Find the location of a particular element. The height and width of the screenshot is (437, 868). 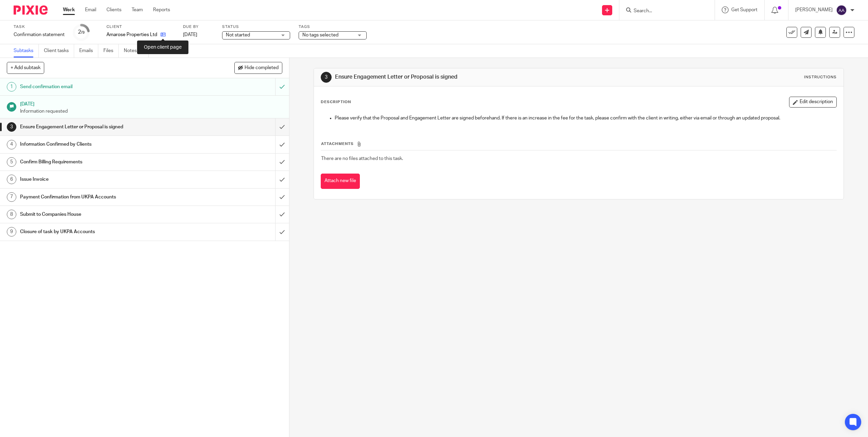

div: 9 is located at coordinates (12, 232).